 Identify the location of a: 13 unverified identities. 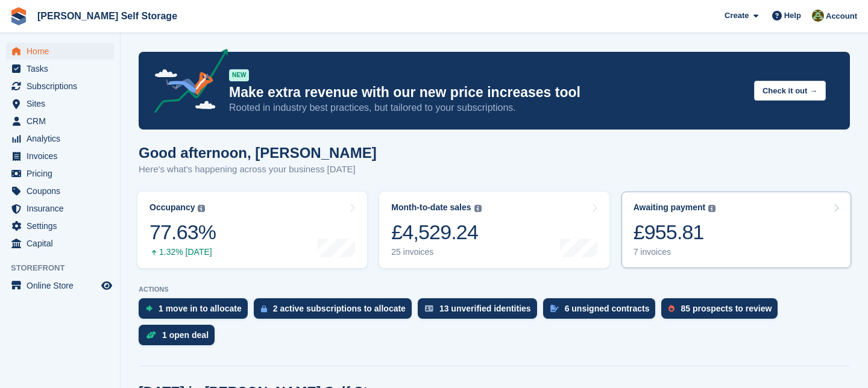
(480, 311).